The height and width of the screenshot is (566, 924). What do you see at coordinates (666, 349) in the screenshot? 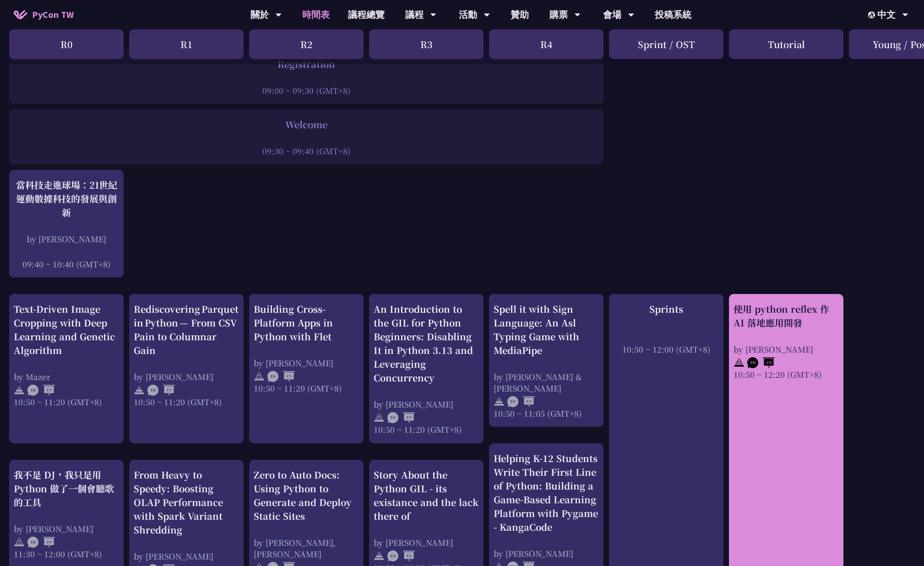
I see `div: 10:50 ~ 12:00 (GMT+8)` at bounding box center [666, 349].